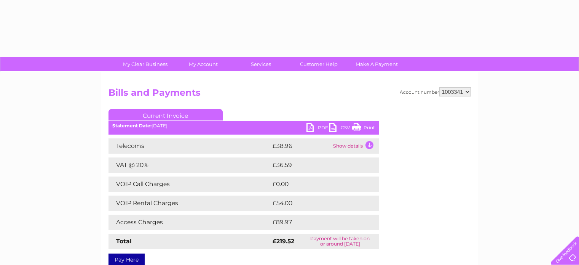  I want to click on b: Statement Date:, so click(132, 125).